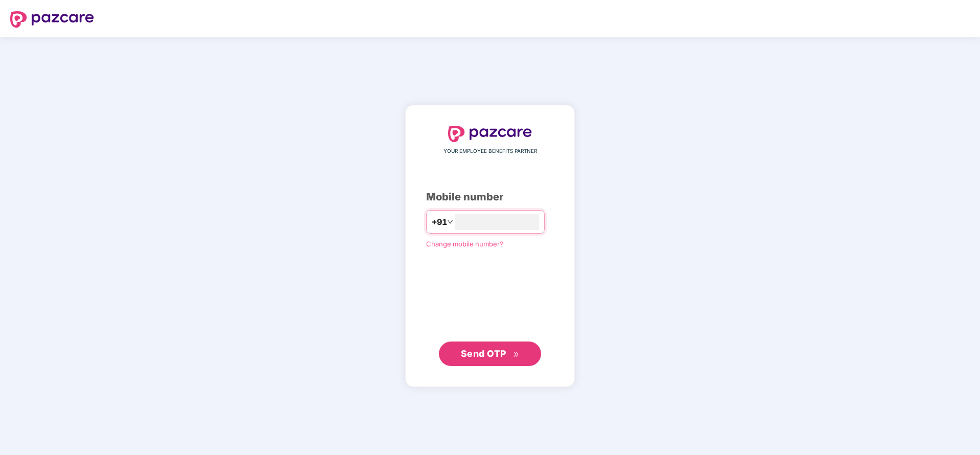  What do you see at coordinates (490, 354) in the screenshot?
I see `button: Send OTPdouble-right` at bounding box center [490, 354].